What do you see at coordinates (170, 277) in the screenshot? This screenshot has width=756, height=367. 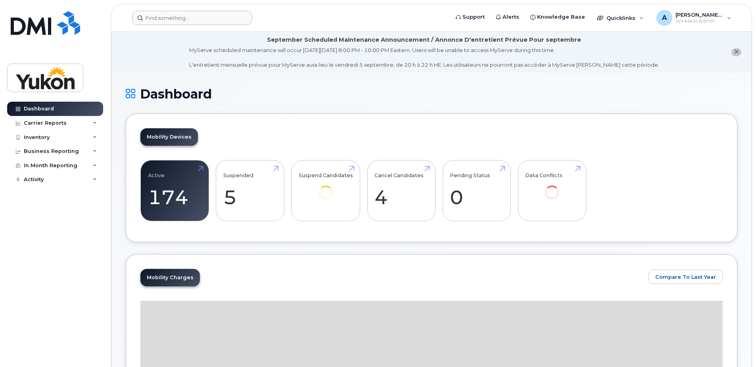 I see `a: Mobility Charges` at bounding box center [170, 277].